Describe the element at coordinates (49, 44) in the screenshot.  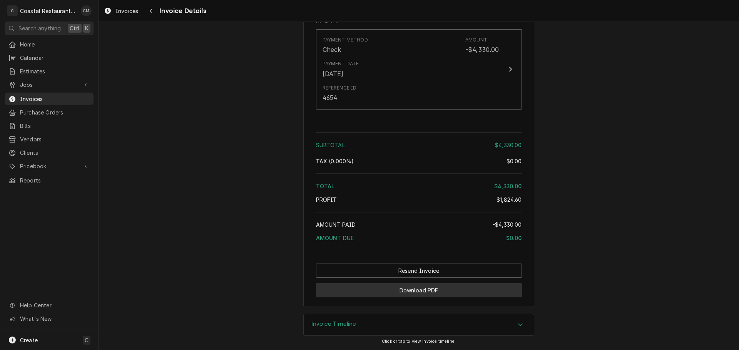
I see `a: Home` at that location.